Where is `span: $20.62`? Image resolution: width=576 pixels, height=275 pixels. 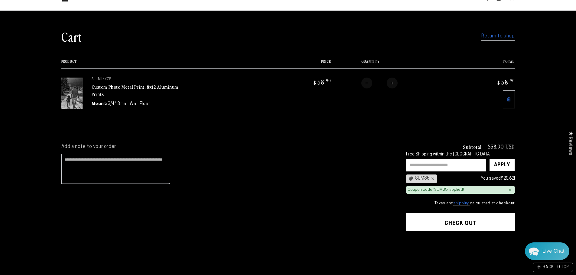
span: $20.62 is located at coordinates (507, 179).